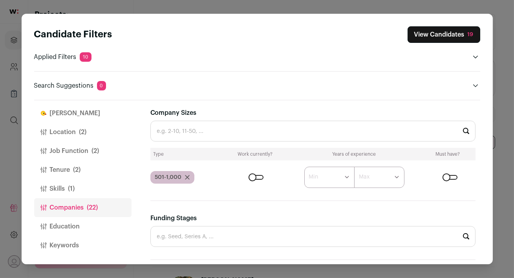  What do you see at coordinates (93, 207) in the screenshot?
I see `span: (22)` at bounding box center [93, 207].